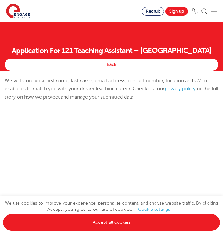 The height and width of the screenshot is (236, 223). I want to click on img: Engage Education, so click(18, 11).